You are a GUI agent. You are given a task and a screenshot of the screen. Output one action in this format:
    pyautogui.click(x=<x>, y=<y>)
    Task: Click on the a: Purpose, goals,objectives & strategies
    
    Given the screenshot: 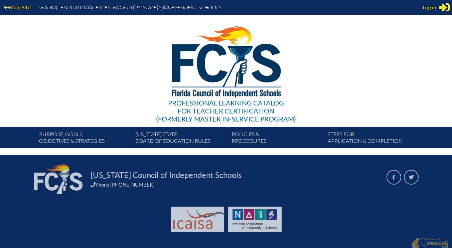 What is the action you would take?
    pyautogui.click(x=84, y=139)
    